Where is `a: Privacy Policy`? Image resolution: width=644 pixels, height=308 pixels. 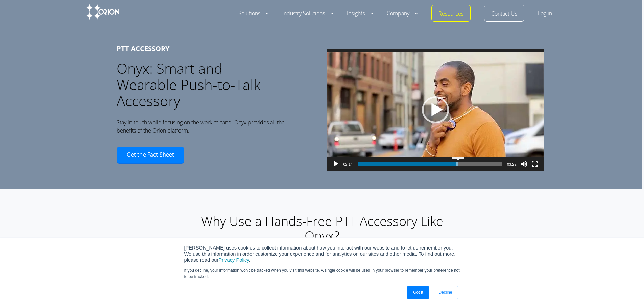
a: Privacy Policy is located at coordinates (234, 260).